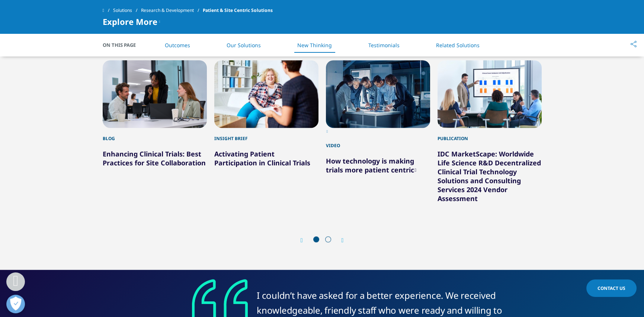  I want to click on span: Explore More, so click(130, 21).